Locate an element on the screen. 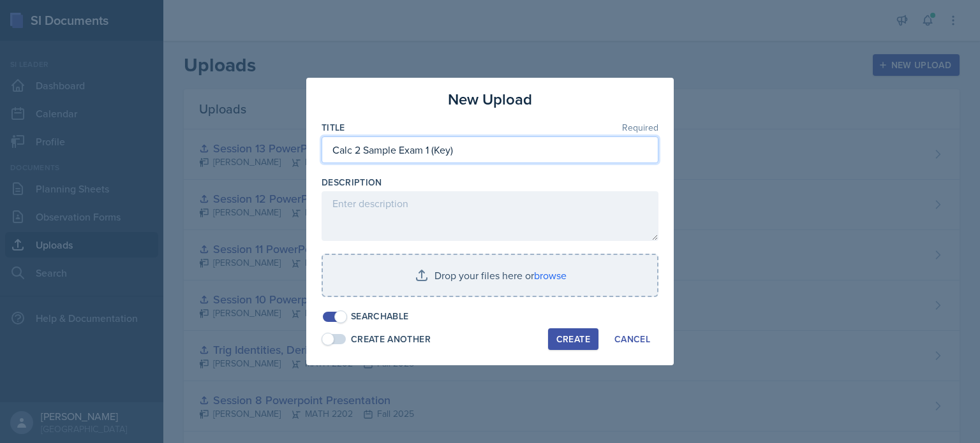 The width and height of the screenshot is (980, 443). label: Title is located at coordinates (333, 127).